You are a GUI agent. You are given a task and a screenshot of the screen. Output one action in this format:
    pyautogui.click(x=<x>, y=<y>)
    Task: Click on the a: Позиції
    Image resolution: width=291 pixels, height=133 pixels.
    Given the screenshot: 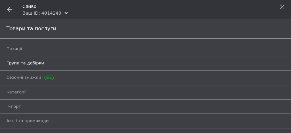 What is the action you would take?
    pyautogui.click(x=147, y=49)
    